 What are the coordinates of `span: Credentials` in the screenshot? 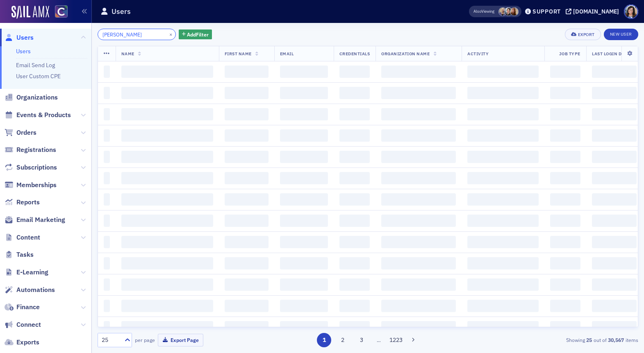 It's located at (354, 54).